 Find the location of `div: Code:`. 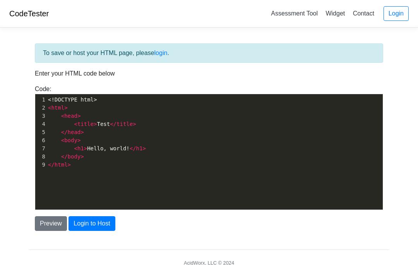

div: Code: is located at coordinates (209, 147).